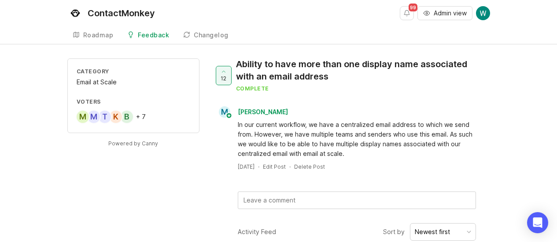  I want to click on div: Ability to have more than one display name associated with an email address, so click(359, 70).